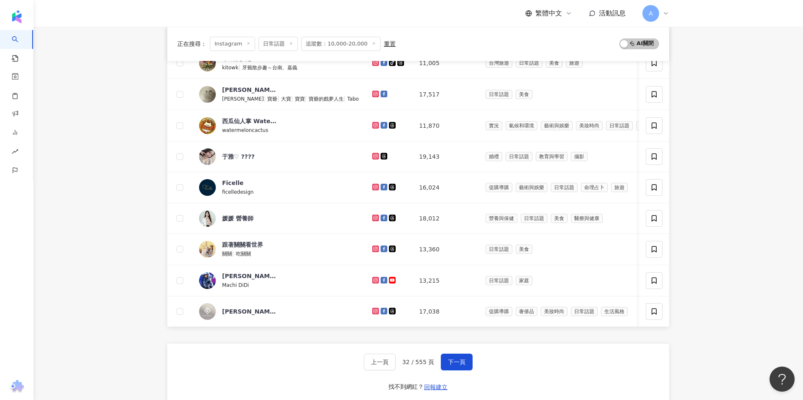 The height and width of the screenshot is (400, 803). I want to click on span: 關關, so click(227, 254).